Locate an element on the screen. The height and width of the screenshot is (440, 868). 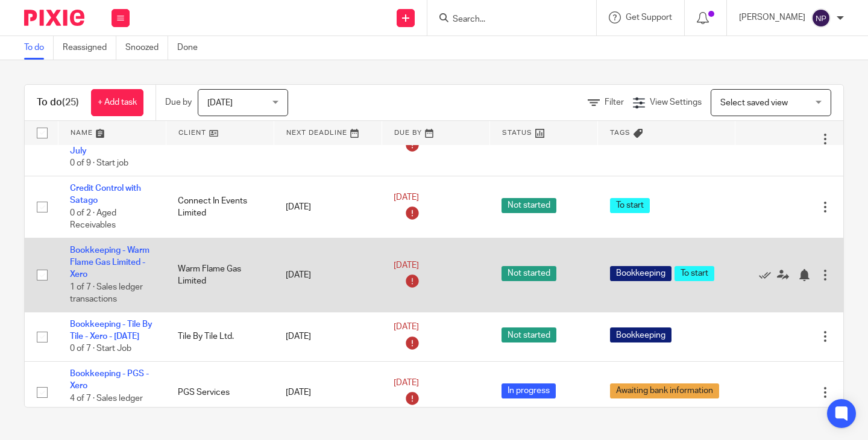
span: 0 of 7 · Start Job is located at coordinates (101, 350).